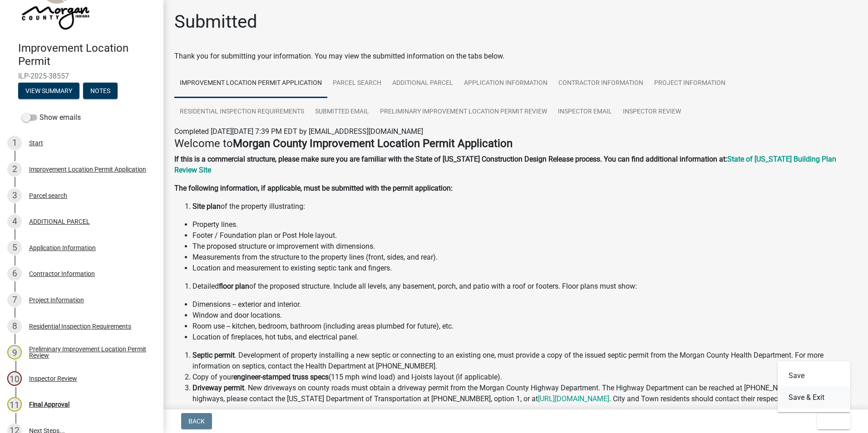  Describe the element at coordinates (281, 377) in the screenshot. I see `strong: engineer-stamped truss specs` at that location.